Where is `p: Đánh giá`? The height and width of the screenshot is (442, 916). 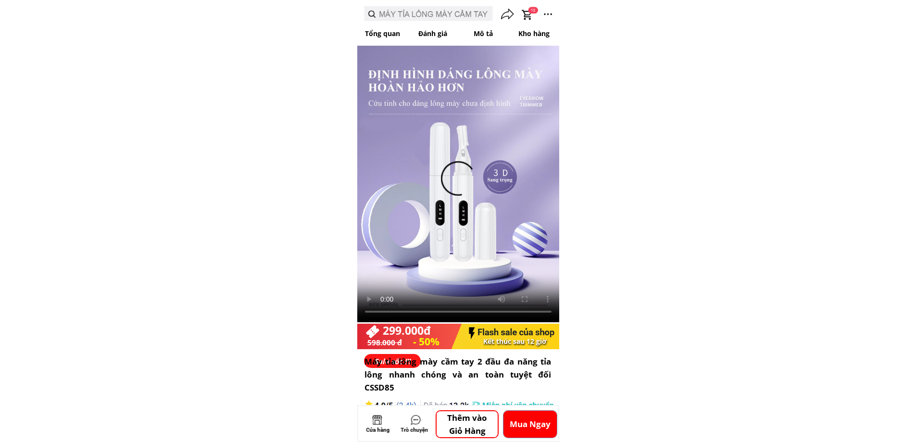 p: Đánh giá is located at coordinates (433, 34).